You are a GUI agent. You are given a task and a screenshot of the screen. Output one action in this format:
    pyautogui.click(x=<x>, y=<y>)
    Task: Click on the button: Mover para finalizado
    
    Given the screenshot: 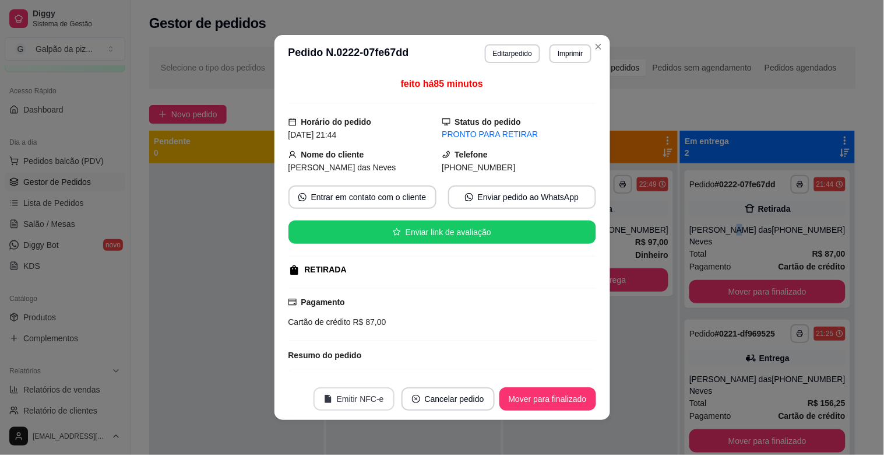 What is the action you would take?
    pyautogui.click(x=548, y=399)
    